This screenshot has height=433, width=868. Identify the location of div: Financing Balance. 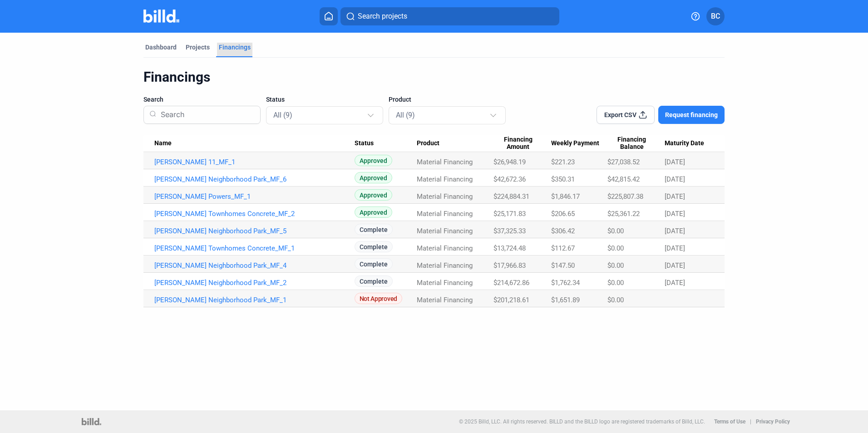
(636, 143).